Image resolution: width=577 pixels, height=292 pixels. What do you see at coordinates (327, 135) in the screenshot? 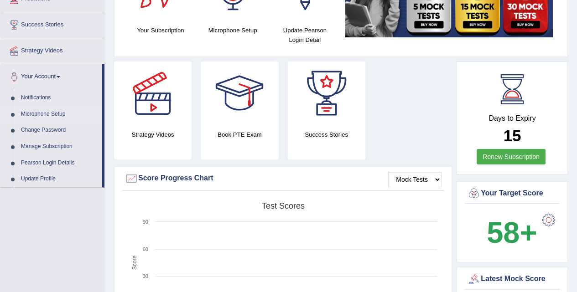
I see `h4: Success Stories` at bounding box center [327, 135].